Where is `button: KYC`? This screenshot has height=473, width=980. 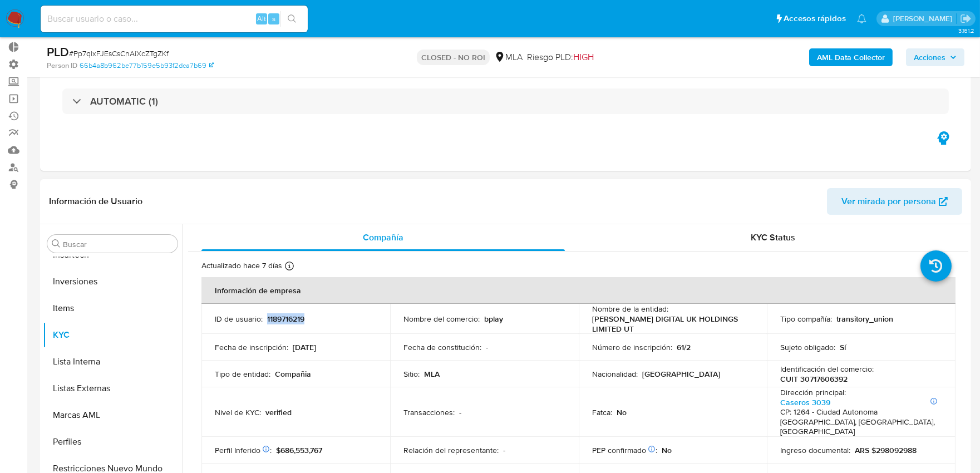 button: KYC is located at coordinates (112, 335).